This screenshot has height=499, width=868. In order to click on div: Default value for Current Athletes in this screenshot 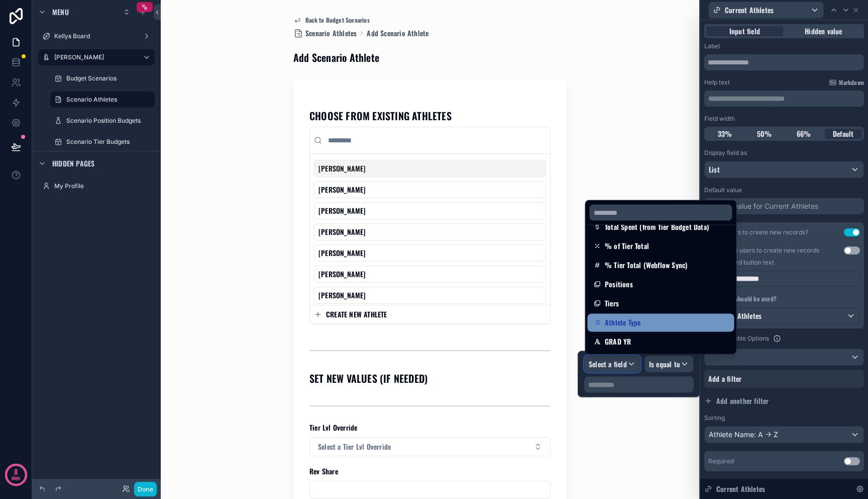, I will do `click(763, 206)`.